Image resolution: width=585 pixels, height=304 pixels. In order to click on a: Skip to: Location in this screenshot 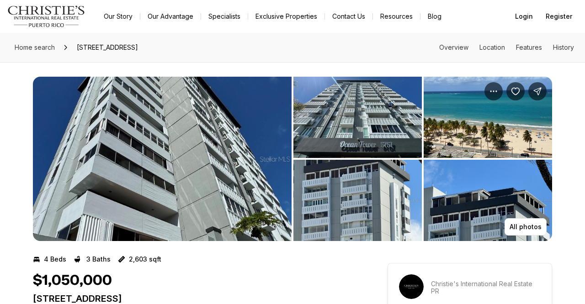, I will do `click(492, 47)`.